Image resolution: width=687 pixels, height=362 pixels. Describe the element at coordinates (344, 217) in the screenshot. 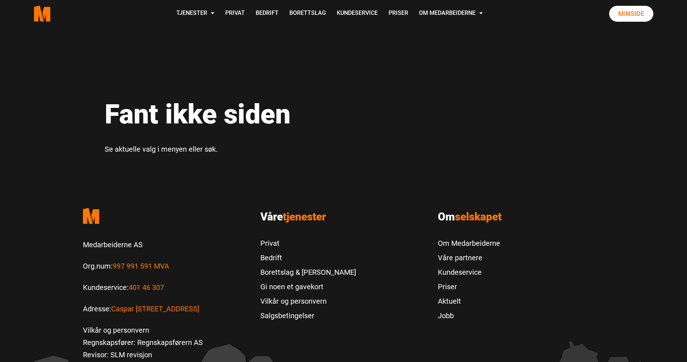

I see `h3: Våre` at that location.